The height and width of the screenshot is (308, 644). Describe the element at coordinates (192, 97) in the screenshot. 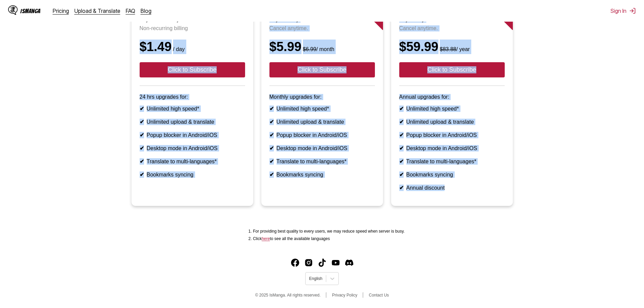

I see `p: 24 hrs upgrades for:` at that location.